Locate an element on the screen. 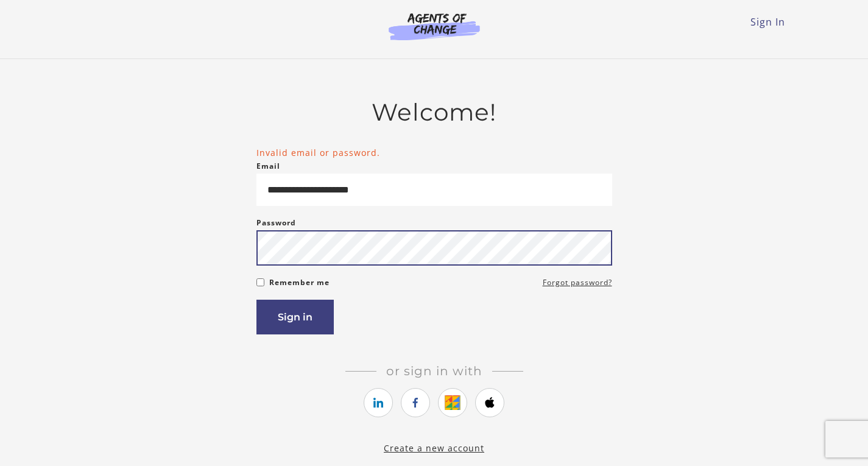  img: Agents of Change Logo is located at coordinates (434, 27).